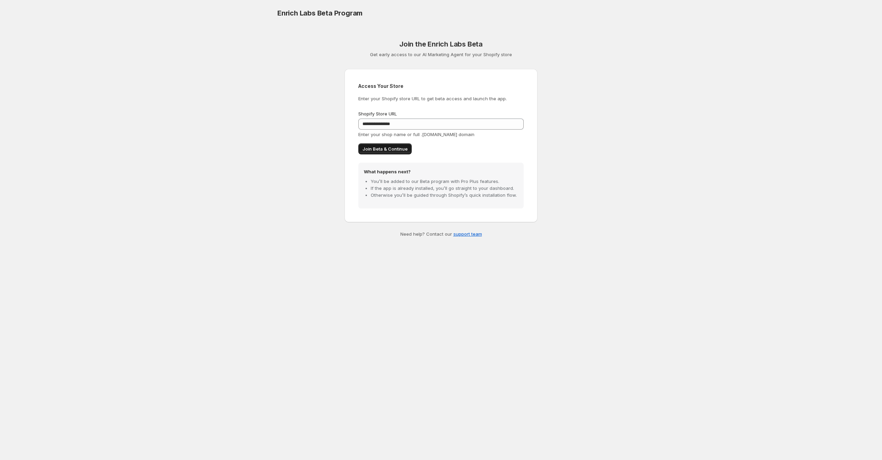 This screenshot has height=460, width=882. I want to click on li: If the app is already installed, you’ll go straight to your dashboard., so click(444, 188).